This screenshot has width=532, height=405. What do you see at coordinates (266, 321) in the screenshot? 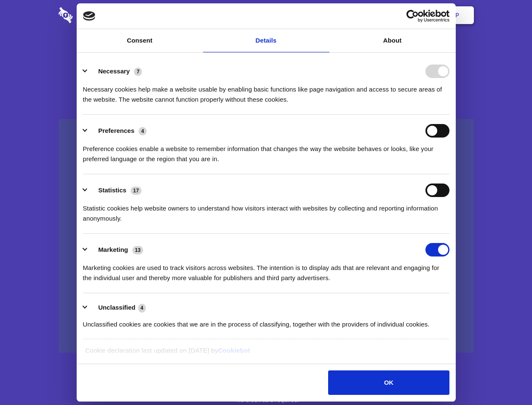
I see `div: Unclassified cookies are cookies that we are in the process of classifying, together with the pro...` at bounding box center [266, 321].